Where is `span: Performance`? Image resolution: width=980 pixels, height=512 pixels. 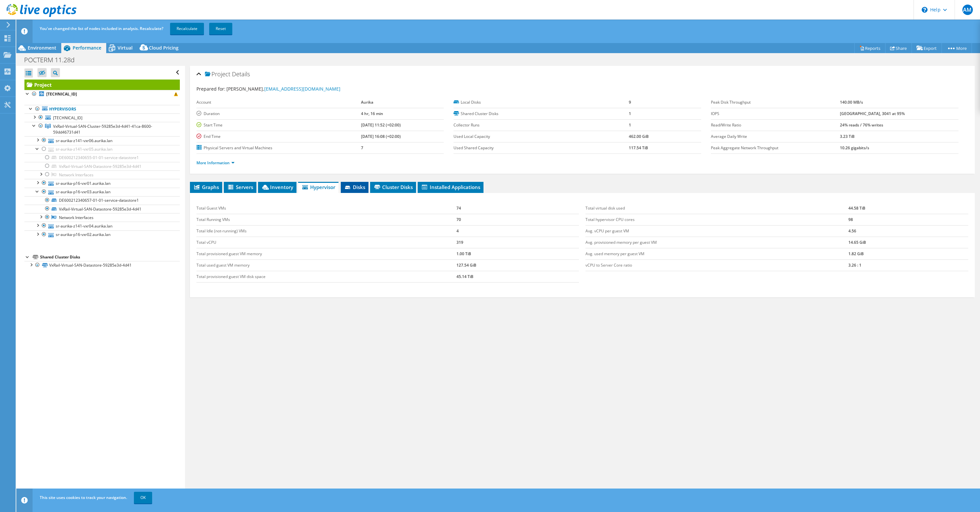
span: Performance is located at coordinates (87, 47).